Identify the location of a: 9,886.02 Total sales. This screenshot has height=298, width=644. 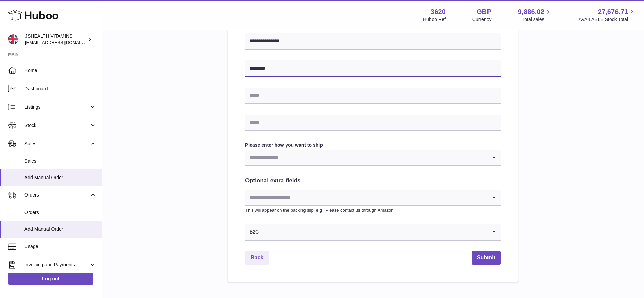
(535, 15).